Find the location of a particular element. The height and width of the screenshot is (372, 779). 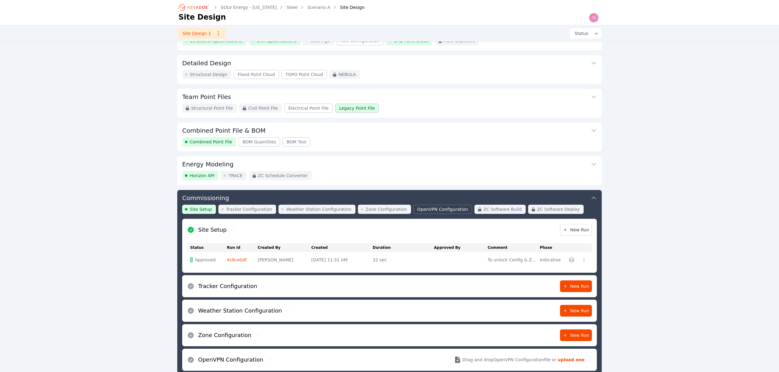

span: Structural Design is located at coordinates (209, 75).